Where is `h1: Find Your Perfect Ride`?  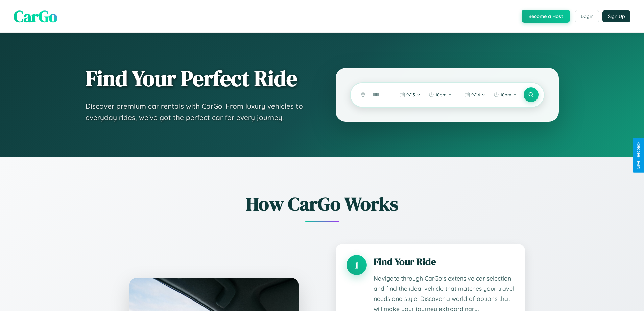
h1: Find Your Perfect Ride is located at coordinates (197, 79).